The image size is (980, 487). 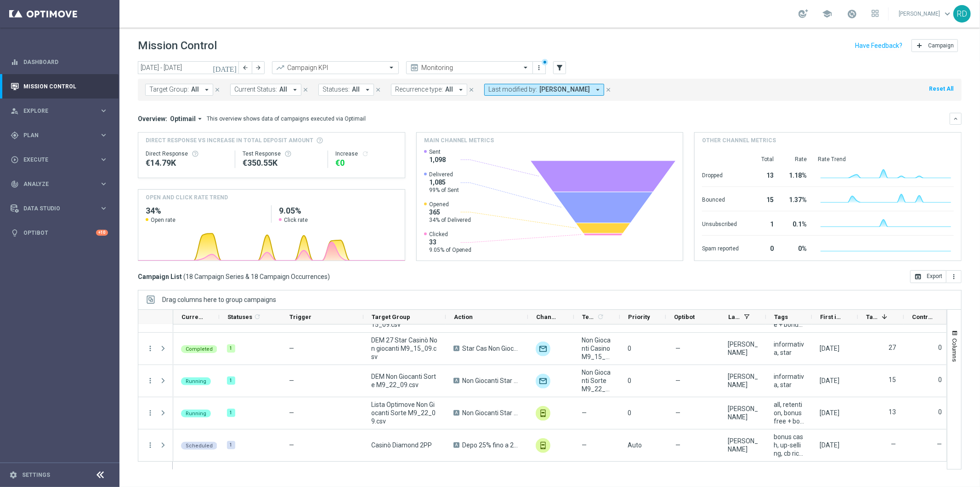 I want to click on i: gps_fixed, so click(x=14, y=136).